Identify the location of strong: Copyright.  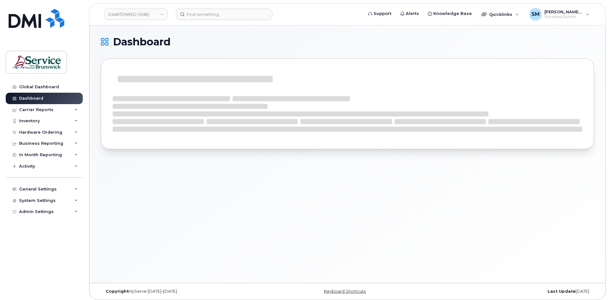
(117, 292).